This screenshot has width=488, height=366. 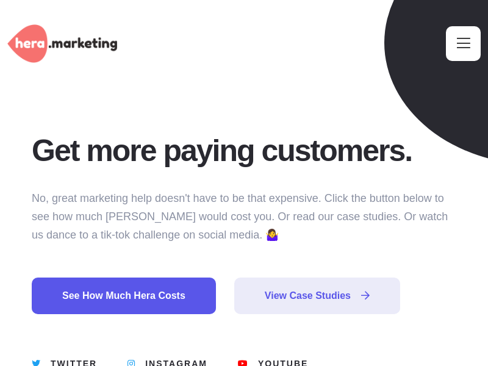 I want to click on a: See how much Hera costs, so click(x=124, y=296).